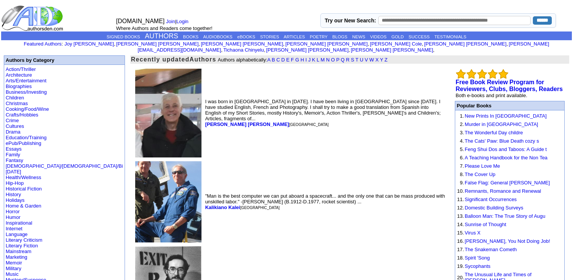 The width and height of the screenshot is (573, 280). Describe the element at coordinates (461, 207) in the screenshot. I see `font: 12.` at that location.